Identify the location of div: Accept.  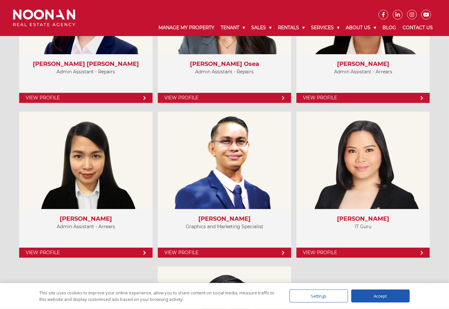
(381, 296).